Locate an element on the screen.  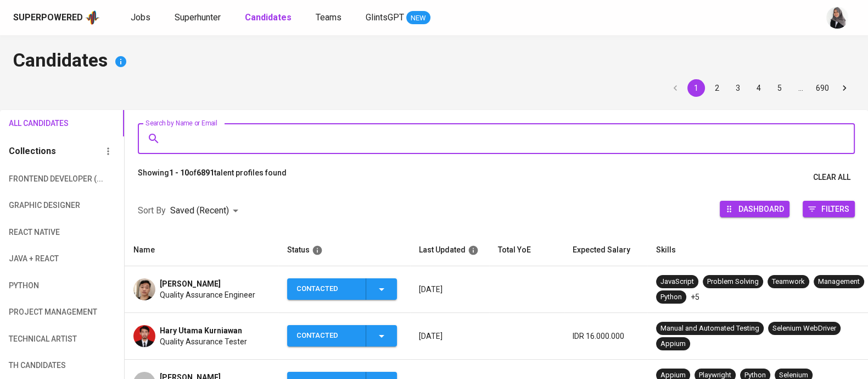
button: Filters is located at coordinates (829, 209).